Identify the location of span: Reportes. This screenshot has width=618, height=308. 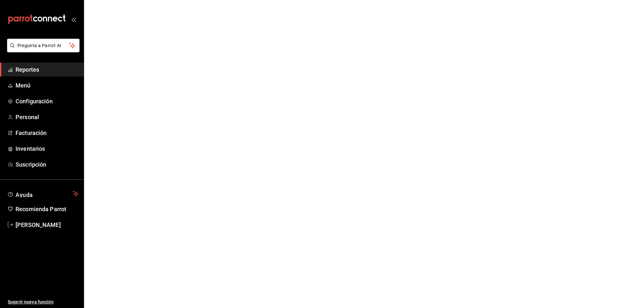
(47, 69).